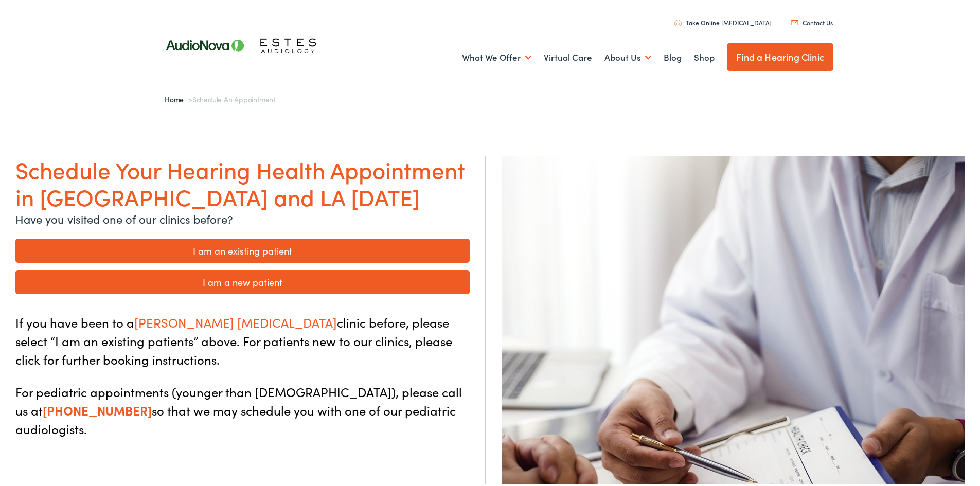  I want to click on a: Contact Us, so click(812, 20).